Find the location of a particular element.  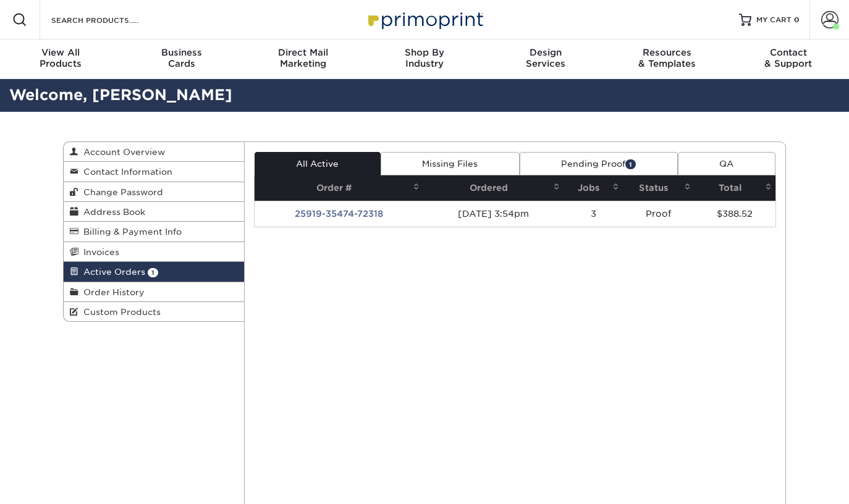

a: Billing & Payment Info is located at coordinates (154, 231).